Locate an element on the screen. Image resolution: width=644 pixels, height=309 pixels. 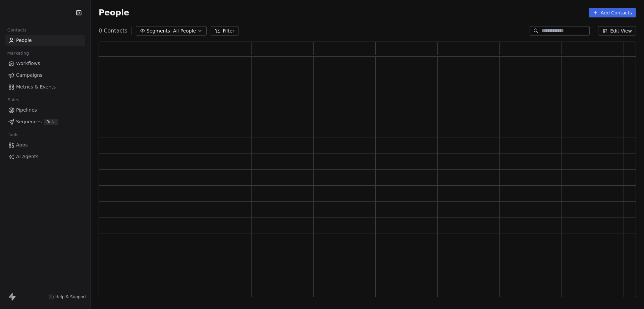
span: AI Agents is located at coordinates (27, 157).